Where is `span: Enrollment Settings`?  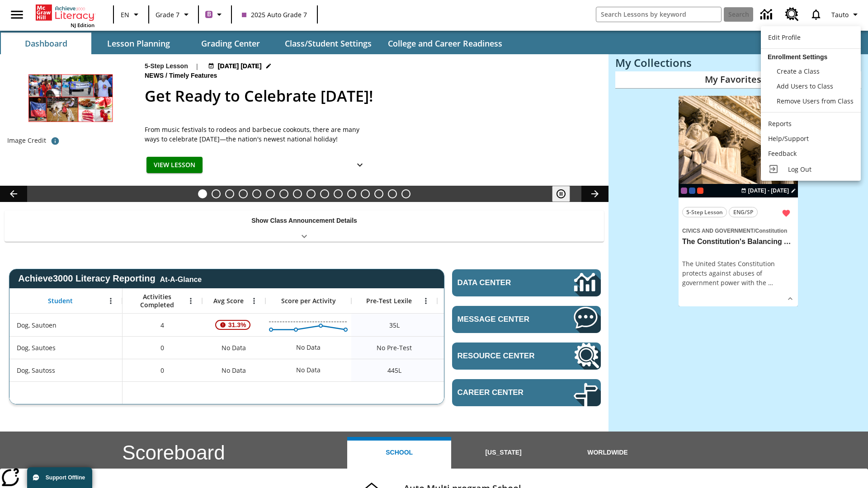
span: Enrollment Settings is located at coordinates (797, 57).